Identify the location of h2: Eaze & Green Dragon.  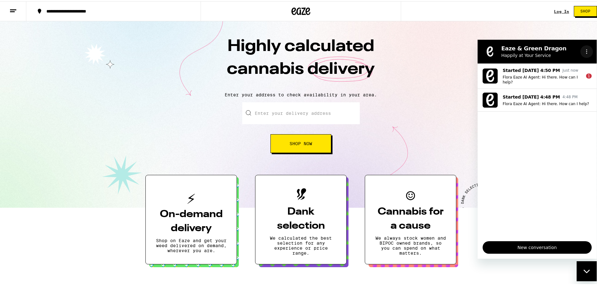
(62, 9).